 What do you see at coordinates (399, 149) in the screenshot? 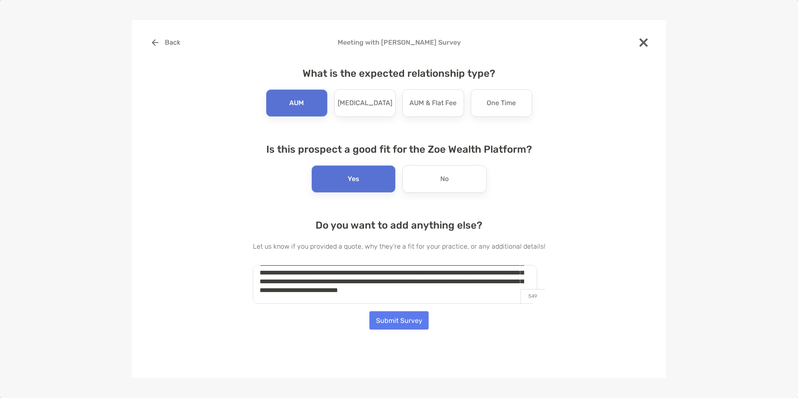
I see `h4: Is this prospect a good fit for the Zoe Wealth Platform?` at bounding box center [399, 149].